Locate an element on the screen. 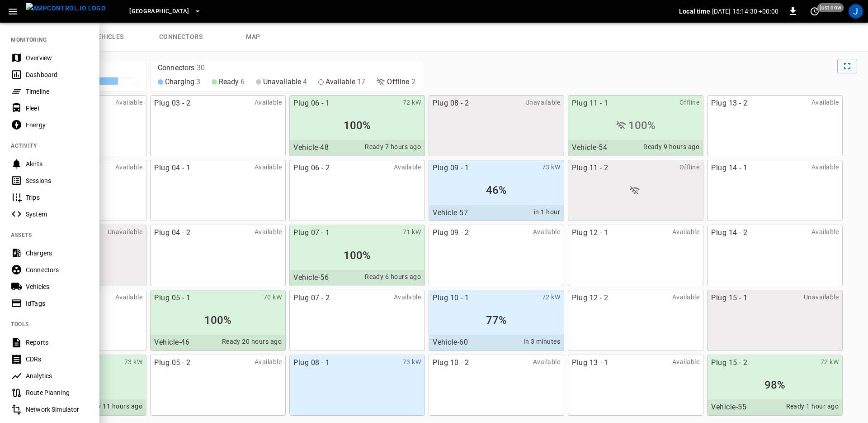 This screenshot has height=423, width=868. div: Fleet is located at coordinates (57, 108).